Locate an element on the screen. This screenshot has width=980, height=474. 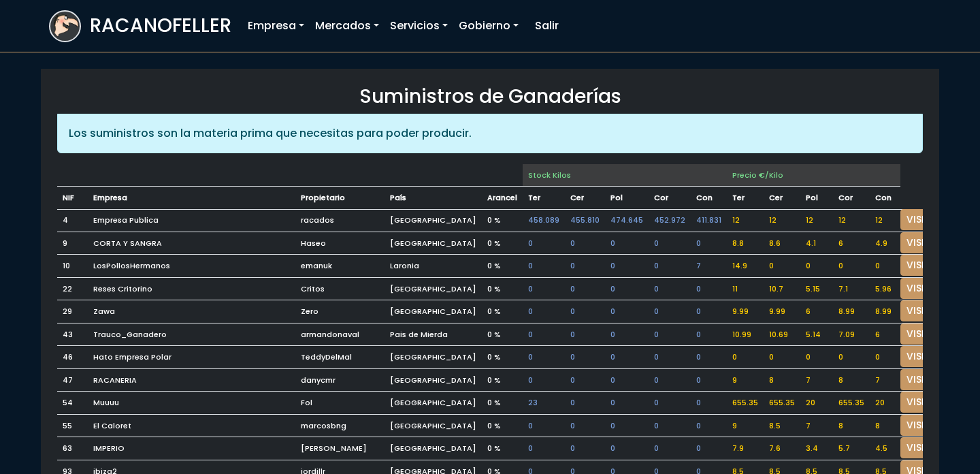
td: 3.4 is located at coordinates (817, 449).